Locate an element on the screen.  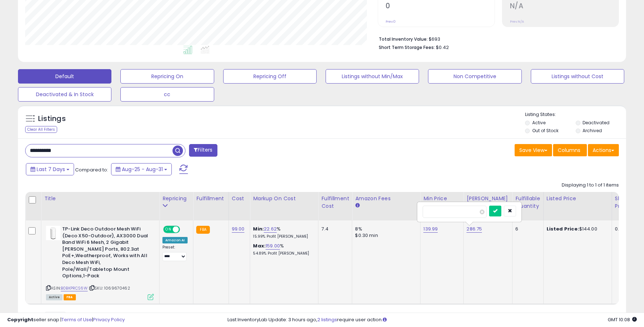
div: Clear All Filters is located at coordinates (41, 129).